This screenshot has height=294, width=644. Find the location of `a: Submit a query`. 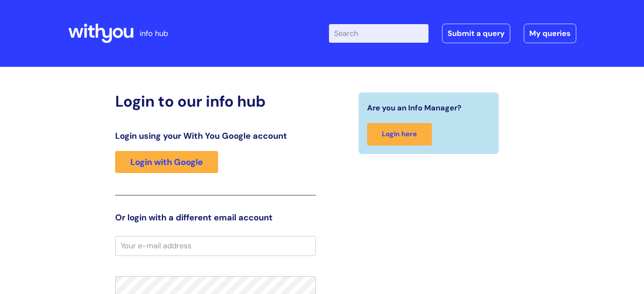

a: Submit a query is located at coordinates (476, 33).